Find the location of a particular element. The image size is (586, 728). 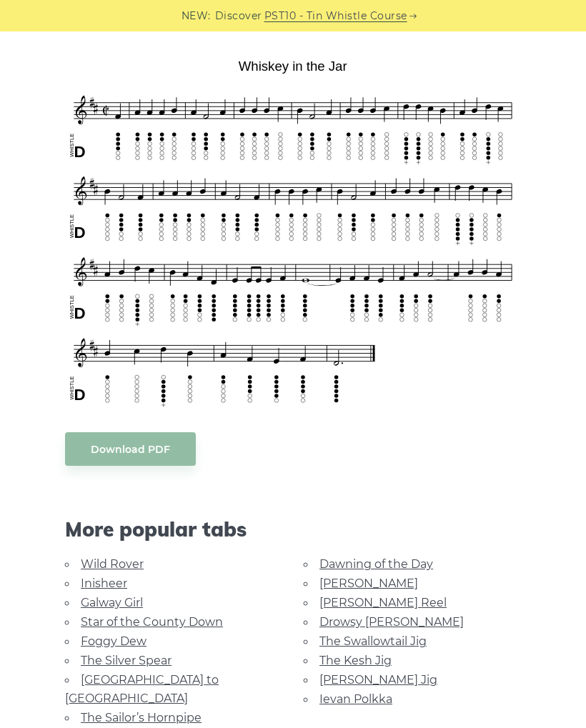

a: Dawning of the Day is located at coordinates (375, 564).